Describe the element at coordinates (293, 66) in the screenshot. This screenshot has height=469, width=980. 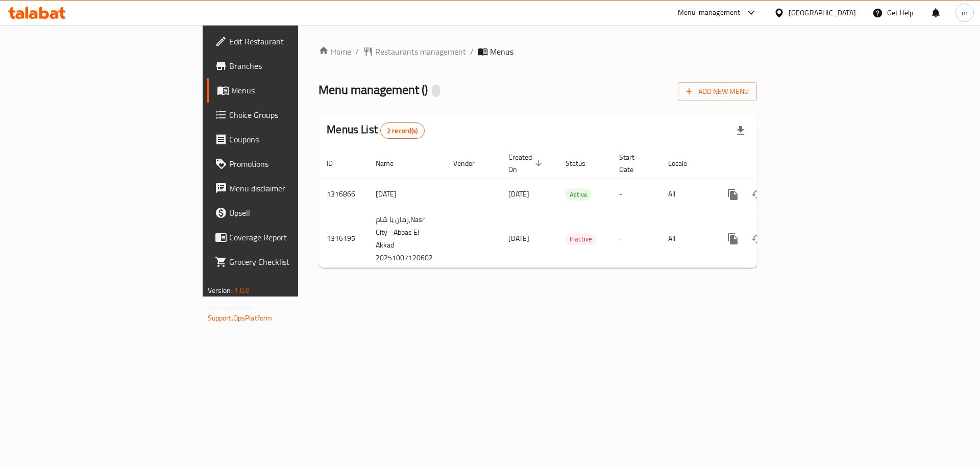
I see `span: Branches` at that location.